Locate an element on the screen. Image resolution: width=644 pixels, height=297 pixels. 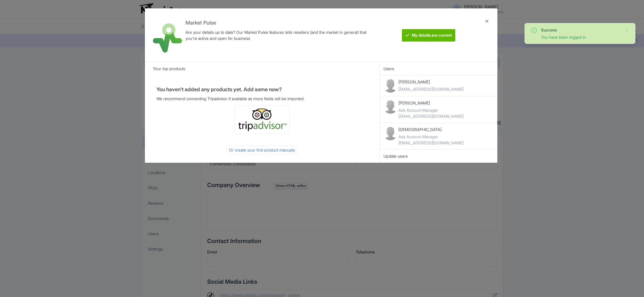
div: Your top products is located at coordinates (262, 68).